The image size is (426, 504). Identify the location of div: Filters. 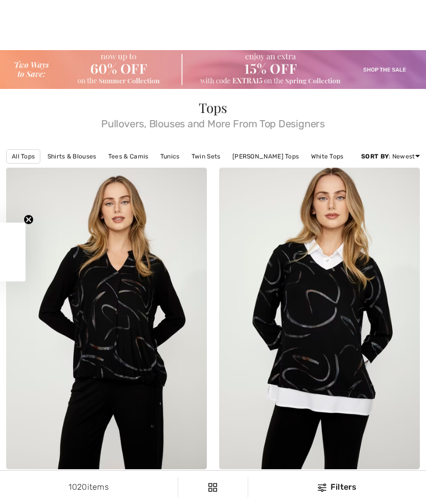
(337, 487).